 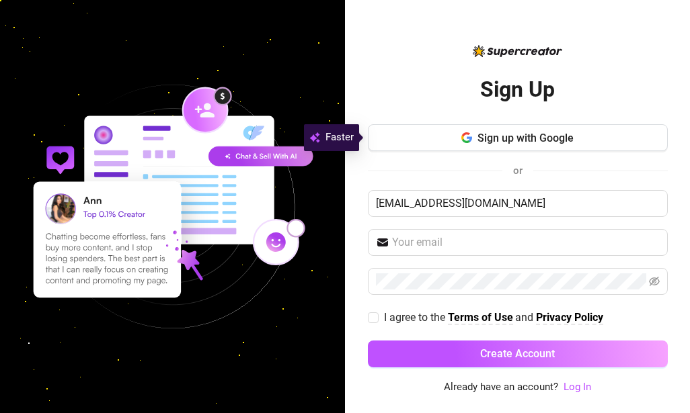 What do you see at coordinates (480, 318) in the screenshot?
I see `a: Terms of Use` at bounding box center [480, 318].